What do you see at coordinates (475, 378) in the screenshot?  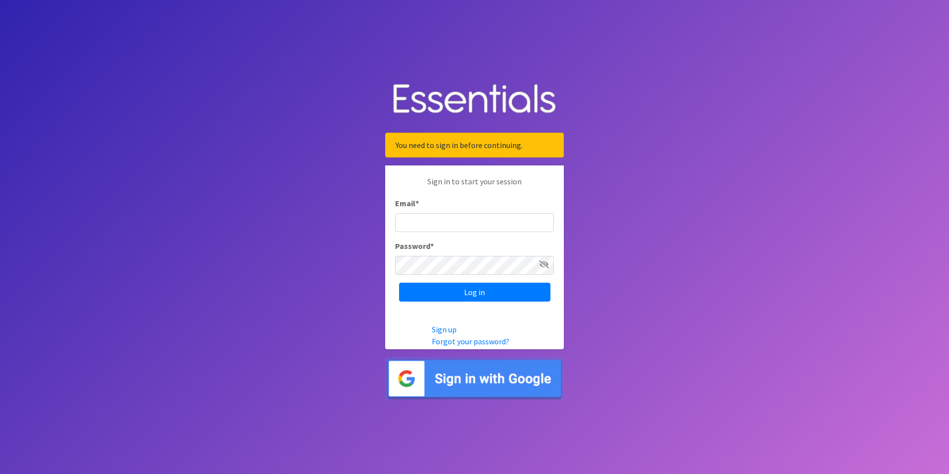 I see `img: Sign in with Google` at bounding box center [475, 378].